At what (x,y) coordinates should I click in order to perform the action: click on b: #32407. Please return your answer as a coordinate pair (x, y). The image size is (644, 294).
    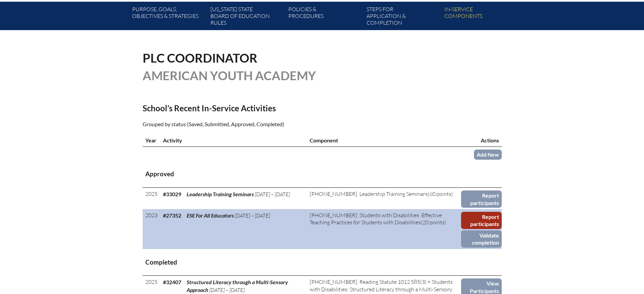
    Looking at the image, I should click on (172, 282).